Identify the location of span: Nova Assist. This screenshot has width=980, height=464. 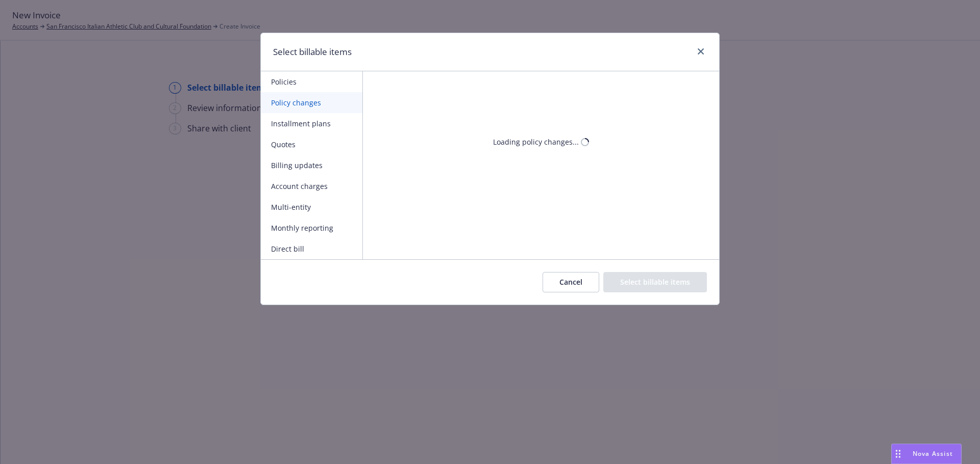
(933, 453).